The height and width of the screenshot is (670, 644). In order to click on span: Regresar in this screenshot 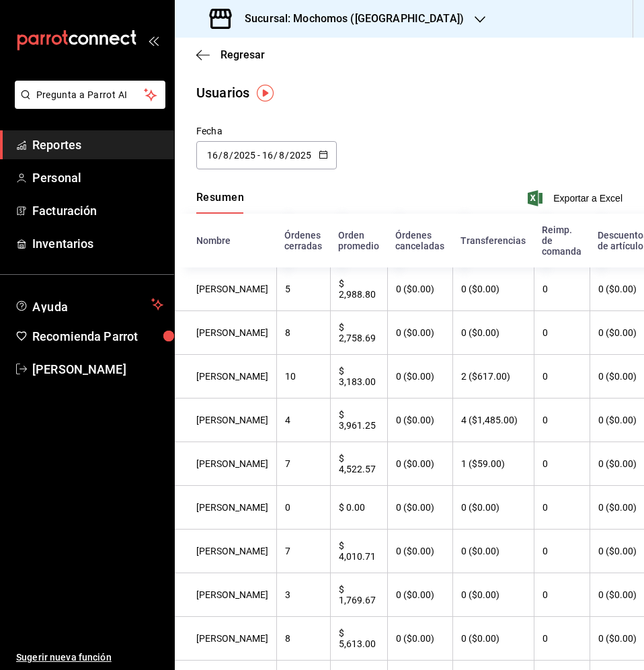, I will do `click(243, 55)`.